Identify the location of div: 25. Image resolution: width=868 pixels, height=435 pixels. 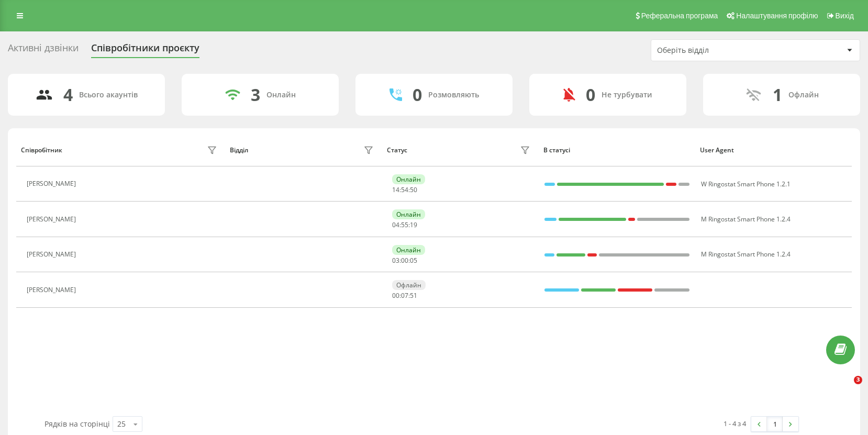
(122, 424).